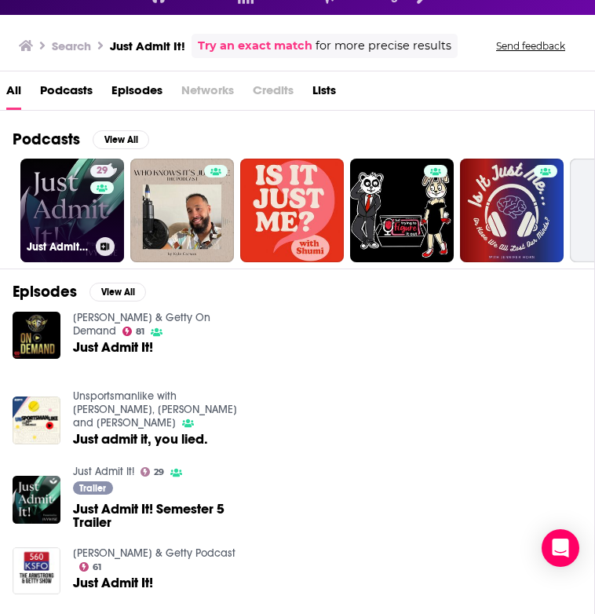 This screenshot has height=614, width=595. I want to click on a: Armstrong & Getty On Demand, so click(141, 324).